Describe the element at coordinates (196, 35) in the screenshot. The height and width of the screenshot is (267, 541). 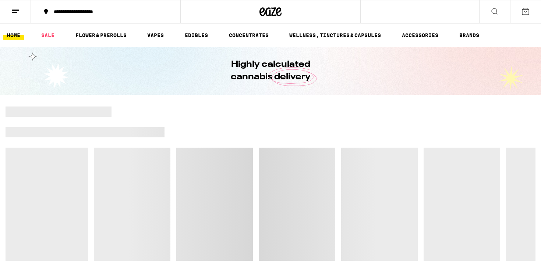
I see `a: EDIBLES` at that location.